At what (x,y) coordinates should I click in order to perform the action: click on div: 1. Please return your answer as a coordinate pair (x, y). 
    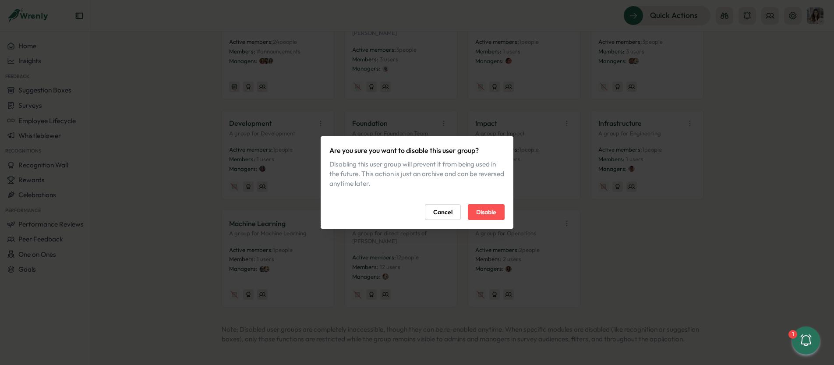
    Looking at the image, I should click on (793, 334).